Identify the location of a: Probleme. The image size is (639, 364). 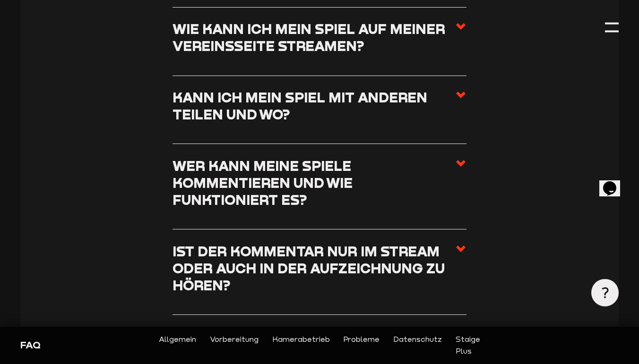
(361, 345).